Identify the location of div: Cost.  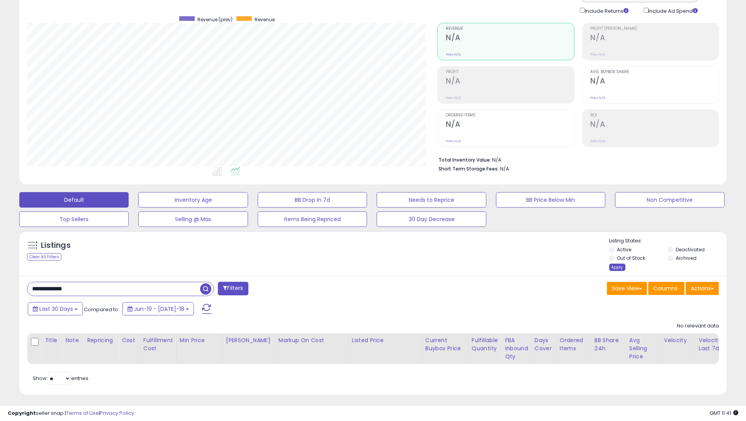
(129, 340).